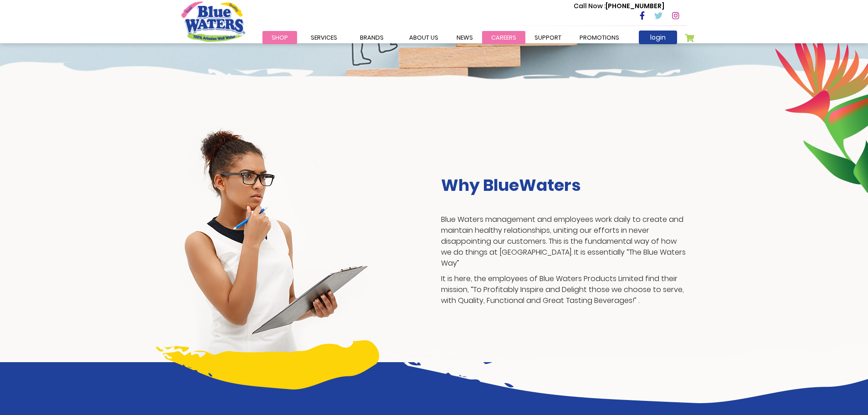 This screenshot has height=415, width=868. I want to click on img: career-yellow-bar.png, so click(268, 365).